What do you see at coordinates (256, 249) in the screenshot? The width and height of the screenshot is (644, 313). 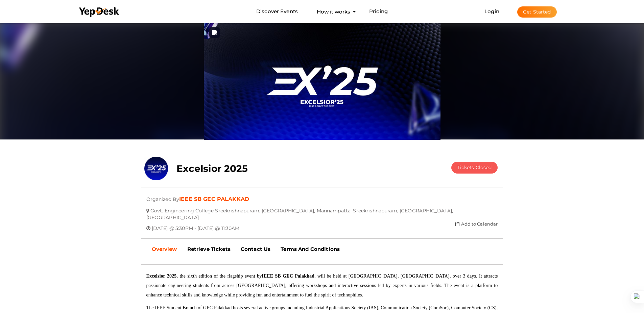 I see `a: Contact Us` at bounding box center [256, 249].